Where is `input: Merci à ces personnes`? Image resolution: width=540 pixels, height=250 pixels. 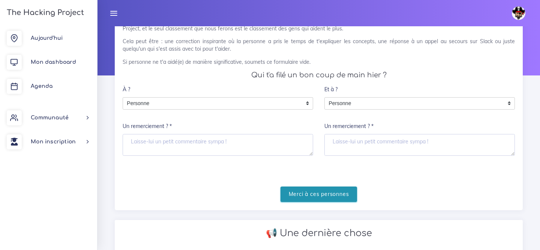
input: Merci à ces personnes is located at coordinates (319, 194).